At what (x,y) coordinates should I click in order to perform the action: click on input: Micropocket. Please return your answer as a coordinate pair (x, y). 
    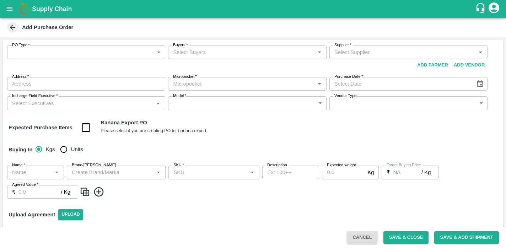
    Looking at the image, I should click on (241, 84).